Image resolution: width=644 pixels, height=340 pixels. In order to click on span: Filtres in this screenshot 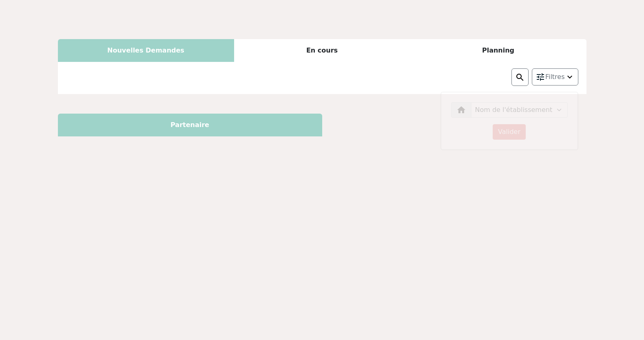, I will do `click(555, 77)`.